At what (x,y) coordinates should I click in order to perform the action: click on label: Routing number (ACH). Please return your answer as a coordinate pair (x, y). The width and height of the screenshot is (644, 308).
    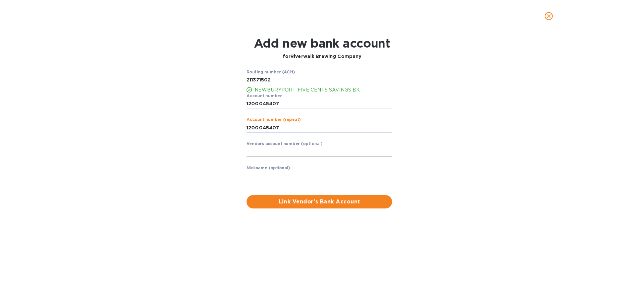
    Looking at the image, I should click on (271, 72).